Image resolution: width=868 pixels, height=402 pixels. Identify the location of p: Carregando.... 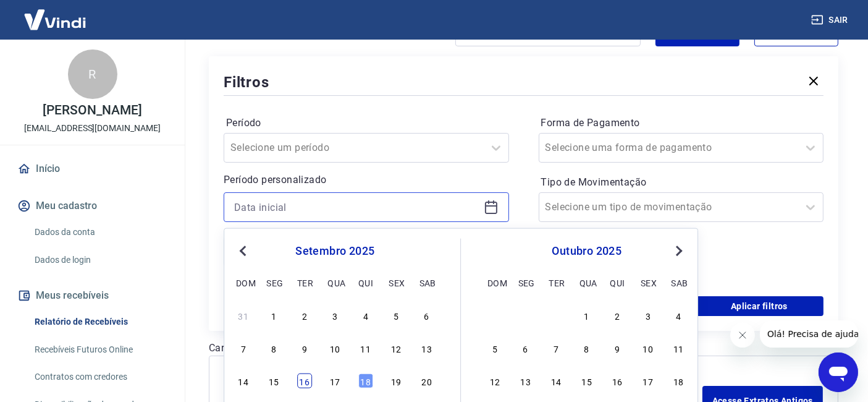
(523, 348).